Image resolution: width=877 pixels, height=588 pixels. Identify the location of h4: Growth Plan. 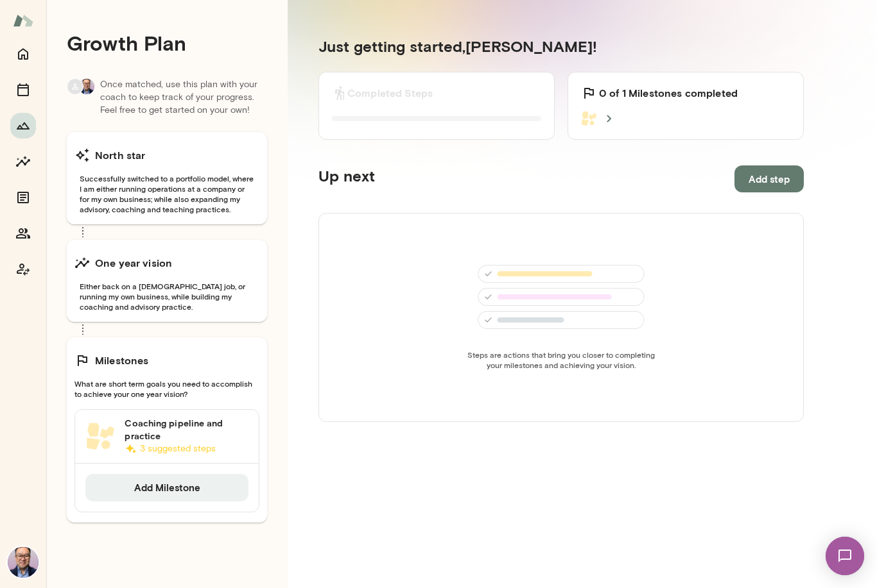
(167, 43).